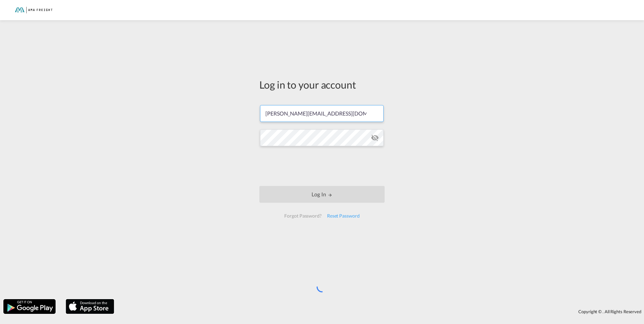  I want to click on img: google.png, so click(29, 306).